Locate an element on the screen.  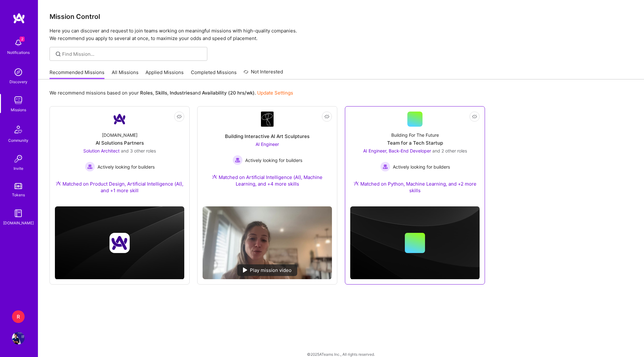
img: No Mission is located at coordinates (267, 243).